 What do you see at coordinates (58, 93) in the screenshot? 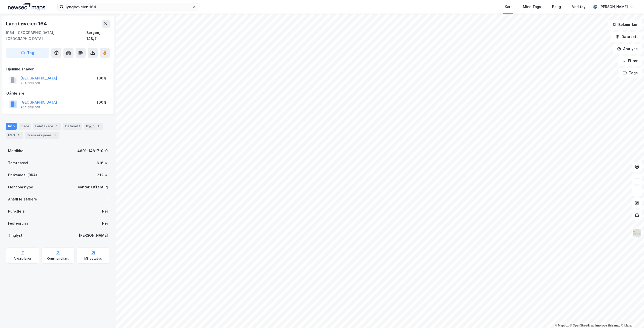
I see `div: Gårdeiere` at bounding box center [58, 93].